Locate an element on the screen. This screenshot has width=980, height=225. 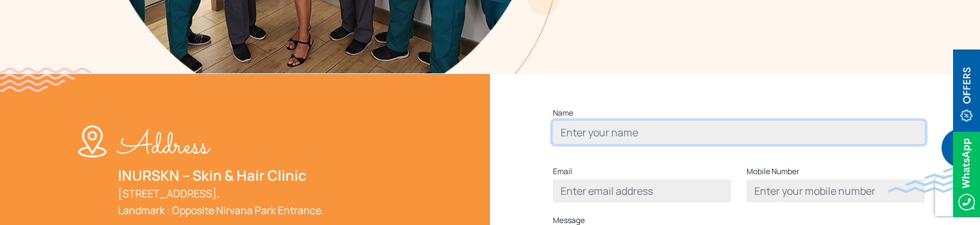
a: INURSKN – Skin & Hair Clinic is located at coordinates (212, 176).